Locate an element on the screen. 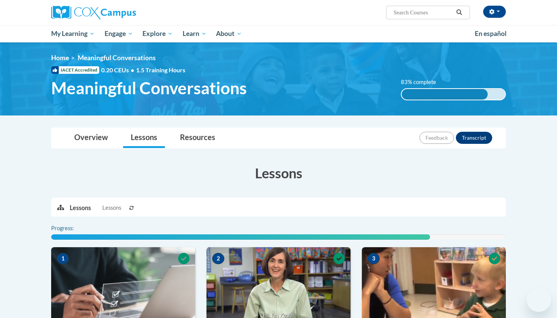 Image resolution: width=557 pixels, height=318 pixels. span: 3 is located at coordinates (374, 259).